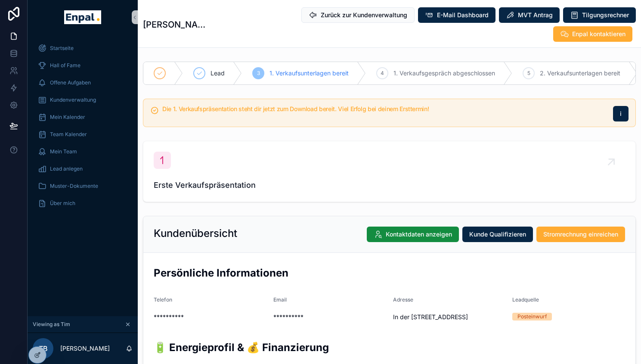  Describe the element at coordinates (364, 15) in the screenshot. I see `span: Zurück zur Kundenverwaltung` at that location.